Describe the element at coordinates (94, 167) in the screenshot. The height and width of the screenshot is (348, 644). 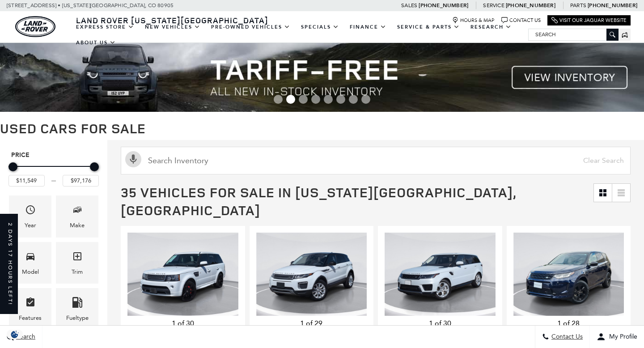
I see `div: Maximum Price` at that location.